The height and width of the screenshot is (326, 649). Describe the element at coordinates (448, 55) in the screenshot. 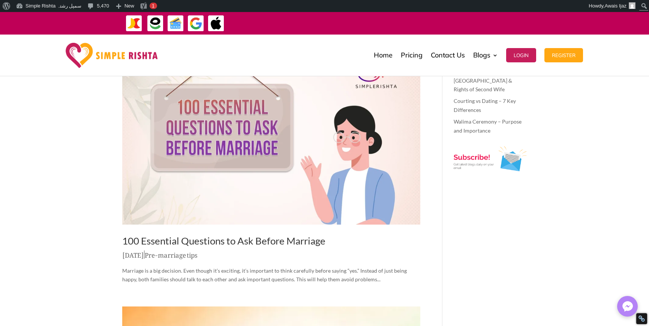

I see `a: Contact Us` at that location.